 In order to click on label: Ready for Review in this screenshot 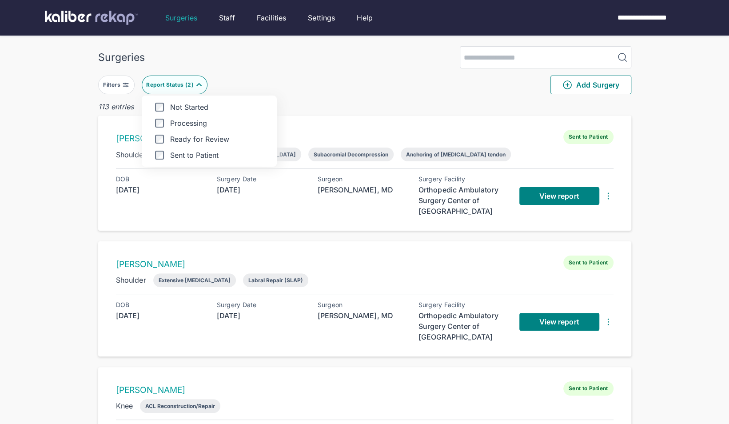, I will do `click(209, 139)`.